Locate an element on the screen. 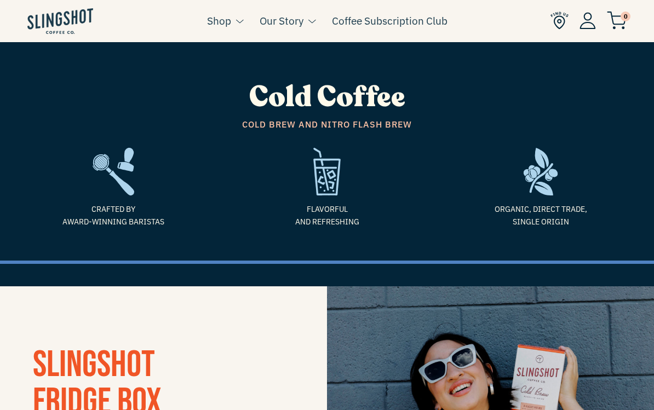 This screenshot has height=410, width=654. a: Coffee Subscription Club is located at coordinates (389, 21).